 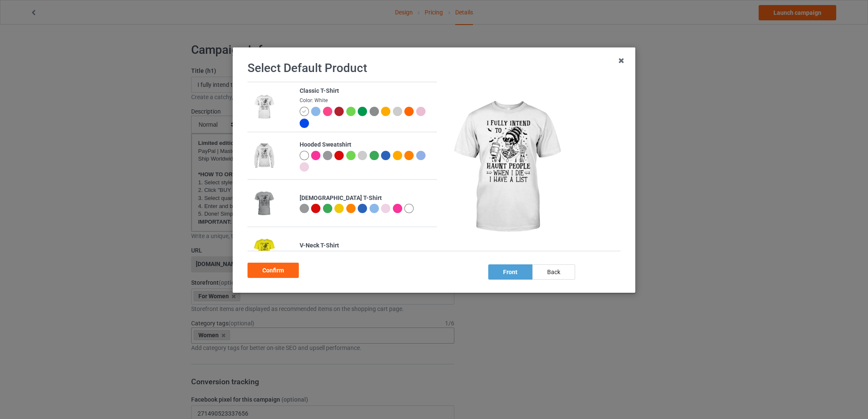 I want to click on div: back, so click(x=554, y=272).